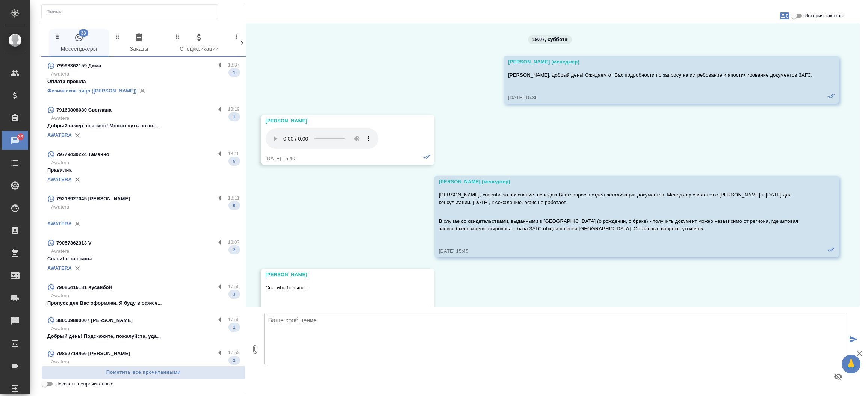 Image resolution: width=868 pixels, height=396 pixels. Describe the element at coordinates (74, 243) in the screenshot. I see `p: 79057362313 V` at that location.